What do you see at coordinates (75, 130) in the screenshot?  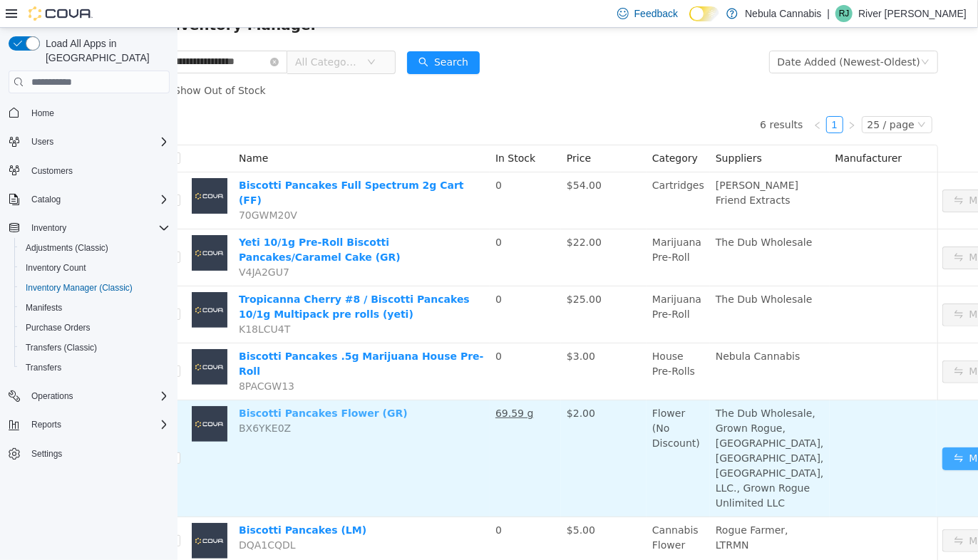 I see `span: Name` at bounding box center [75, 130].